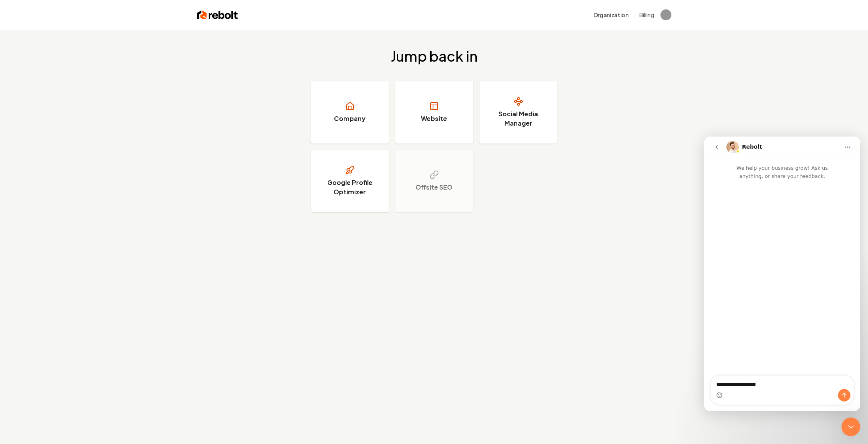 This screenshot has height=444, width=868. What do you see at coordinates (48, 10) in the screenshot?
I see `h1: Rebolt` at bounding box center [48, 10].